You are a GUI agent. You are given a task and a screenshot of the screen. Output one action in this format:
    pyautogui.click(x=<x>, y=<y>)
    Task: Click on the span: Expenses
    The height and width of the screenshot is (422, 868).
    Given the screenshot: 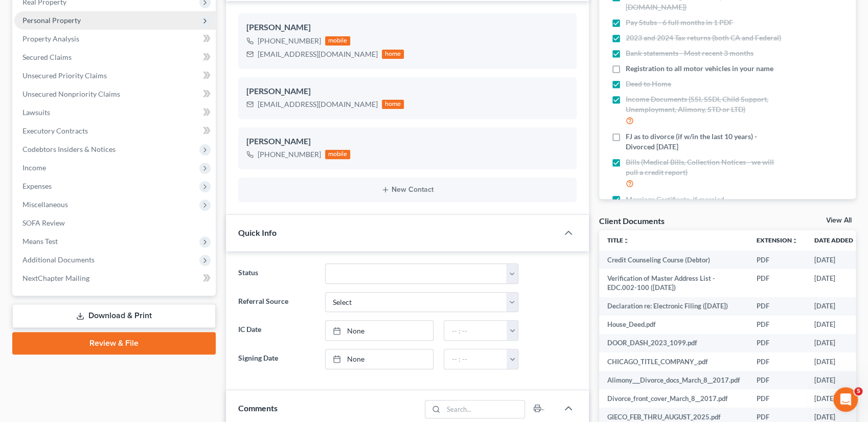 What is the action you would take?
    pyautogui.click(x=37, y=186)
    